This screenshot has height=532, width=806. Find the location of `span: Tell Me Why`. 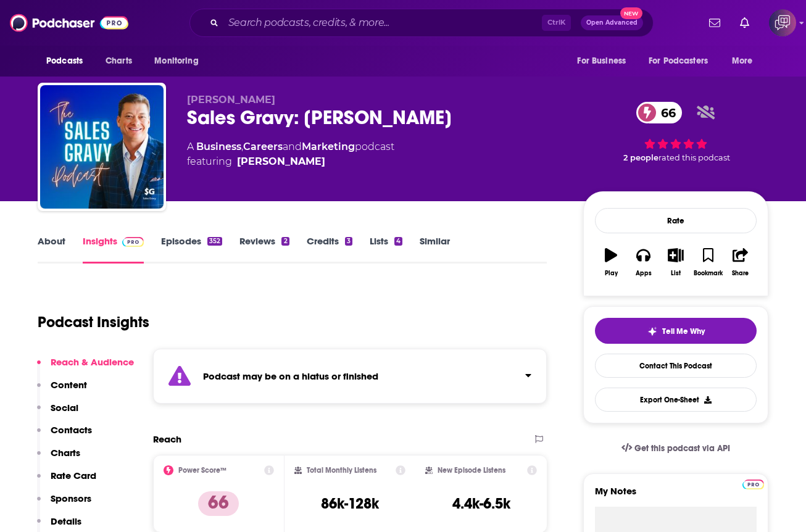

span: Tell Me Why is located at coordinates (683, 332).